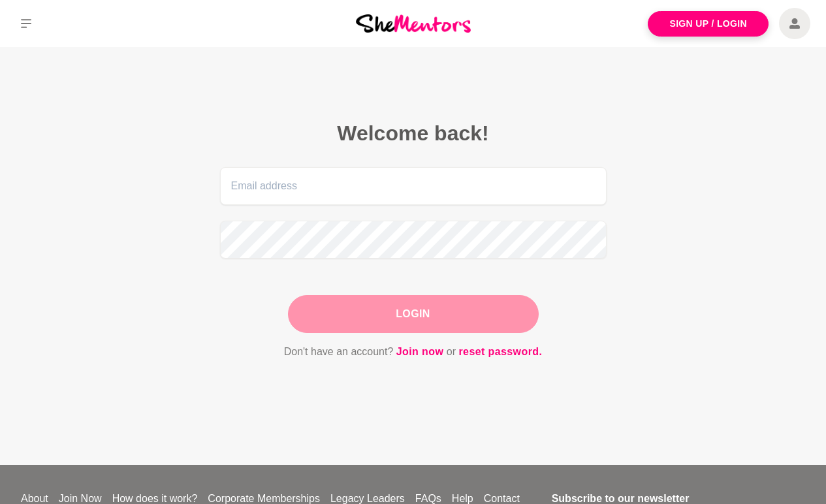 Image resolution: width=826 pixels, height=504 pixels. Describe the element at coordinates (500, 352) in the screenshot. I see `a: reset password.` at that location.